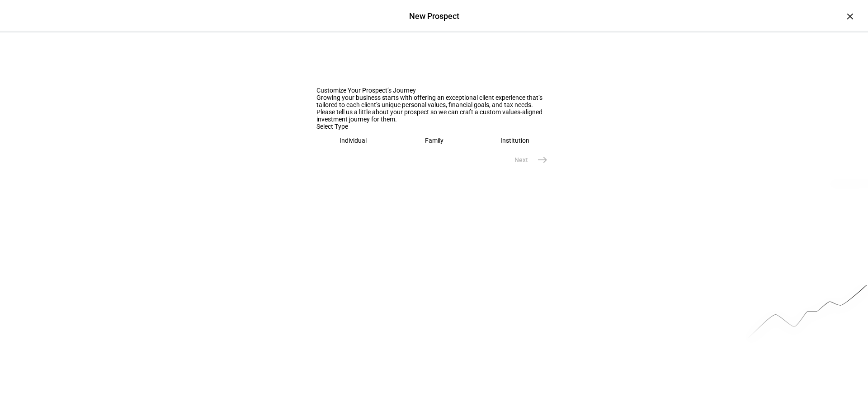 Image resolution: width=868 pixels, height=415 pixels. I want to click on div: Family, so click(434, 140).